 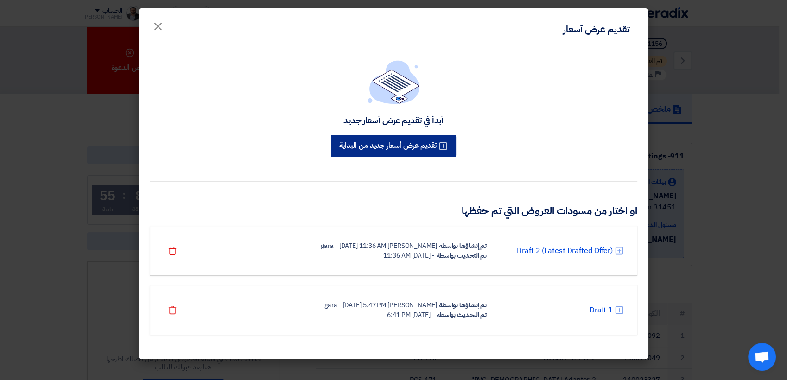 What do you see at coordinates (762, 357) in the screenshot?
I see `div: Open chat` at bounding box center [762, 357].